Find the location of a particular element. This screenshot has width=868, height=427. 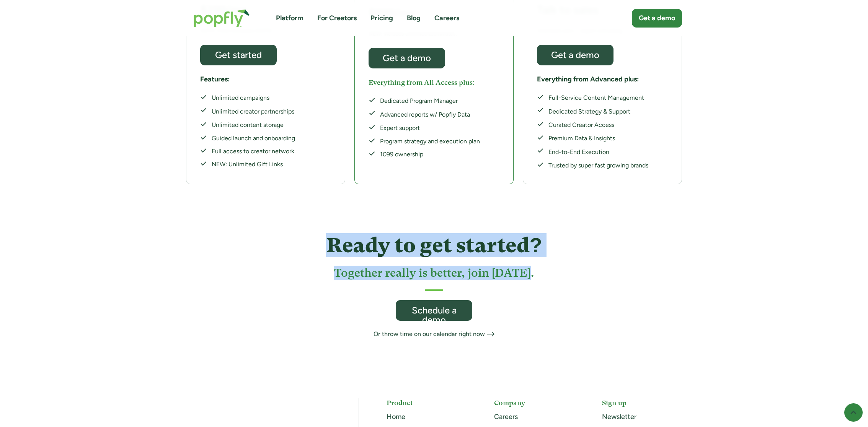

h5: Sign up is located at coordinates (642, 403).